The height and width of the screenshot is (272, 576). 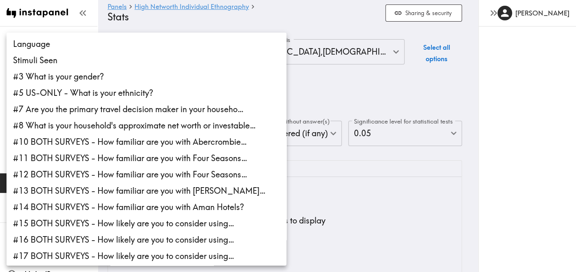 I want to click on li: #8 What is your household's approximate net worth or investable…, so click(x=146, y=125).